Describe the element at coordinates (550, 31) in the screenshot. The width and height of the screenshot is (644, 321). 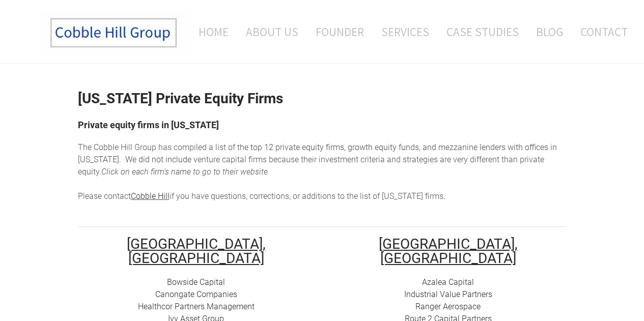
I see `a: Blog` at that location.